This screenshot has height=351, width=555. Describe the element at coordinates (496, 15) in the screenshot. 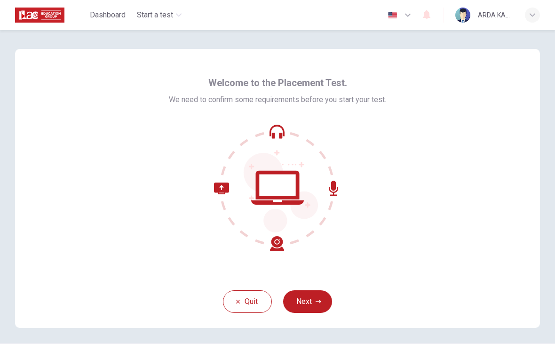

I see `div: ARDA KARALP` at that location.